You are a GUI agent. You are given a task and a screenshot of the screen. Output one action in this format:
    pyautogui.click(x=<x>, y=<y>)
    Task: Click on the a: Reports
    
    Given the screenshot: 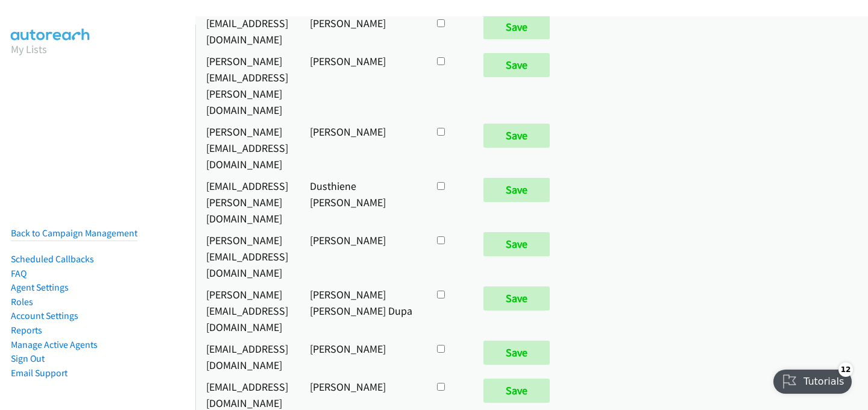 What is the action you would take?
    pyautogui.click(x=26, y=330)
    